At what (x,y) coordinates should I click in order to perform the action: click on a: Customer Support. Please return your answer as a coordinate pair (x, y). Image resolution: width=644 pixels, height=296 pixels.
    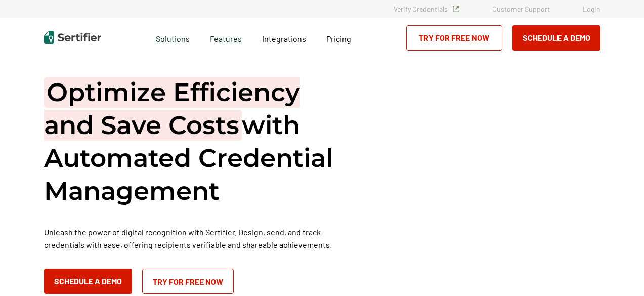
    Looking at the image, I should click on (521, 9).